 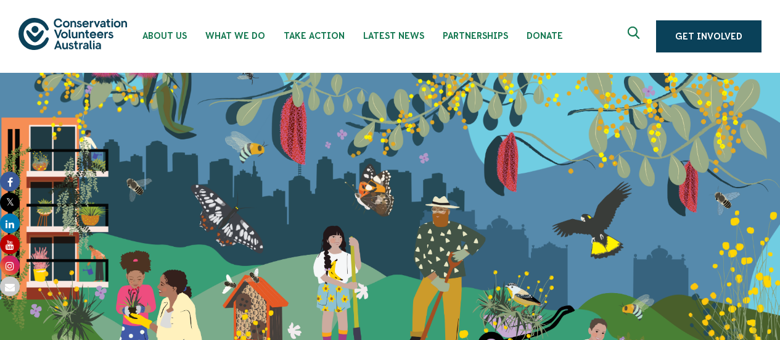 What do you see at coordinates (709, 36) in the screenshot?
I see `a: Get Involved` at bounding box center [709, 36].